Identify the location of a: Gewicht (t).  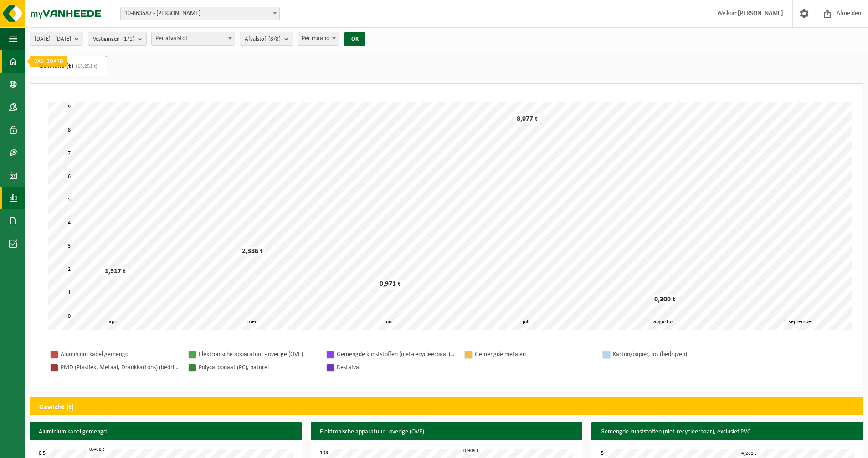
(68, 66).